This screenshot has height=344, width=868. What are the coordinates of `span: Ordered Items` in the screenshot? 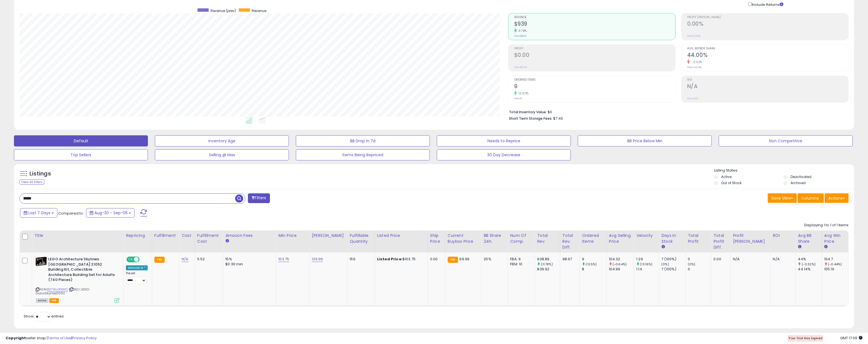 It's located at (594, 80).